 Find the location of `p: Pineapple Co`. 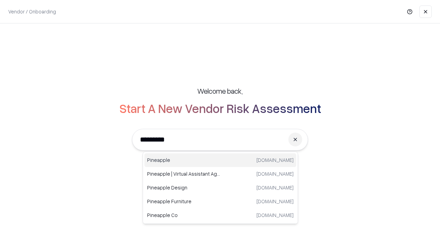

p: Pineapple Co is located at coordinates (184, 215).